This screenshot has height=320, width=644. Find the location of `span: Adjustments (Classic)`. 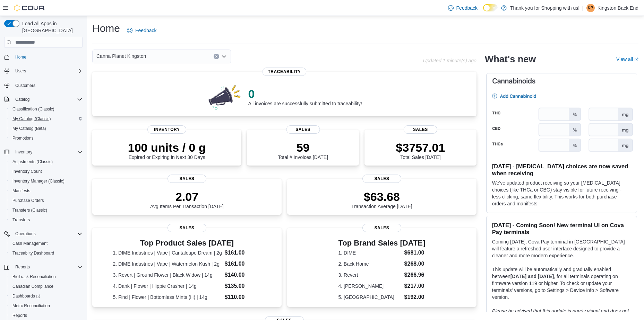

span: Adjustments (Classic) is located at coordinates (32, 162).